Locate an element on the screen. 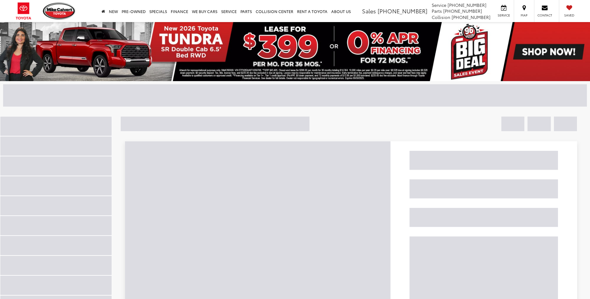  span: Collision is located at coordinates (441, 17).